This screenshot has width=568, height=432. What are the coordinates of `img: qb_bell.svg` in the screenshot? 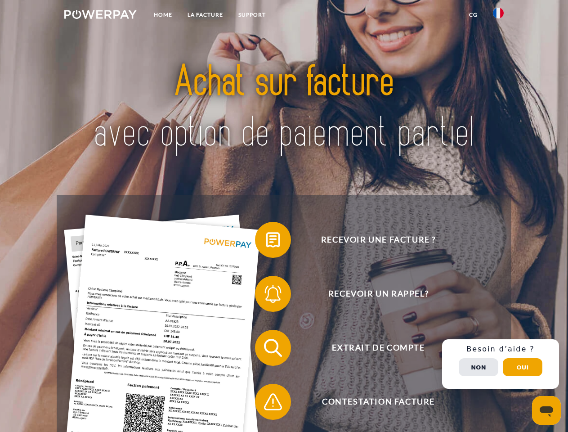 It's located at (273, 294).